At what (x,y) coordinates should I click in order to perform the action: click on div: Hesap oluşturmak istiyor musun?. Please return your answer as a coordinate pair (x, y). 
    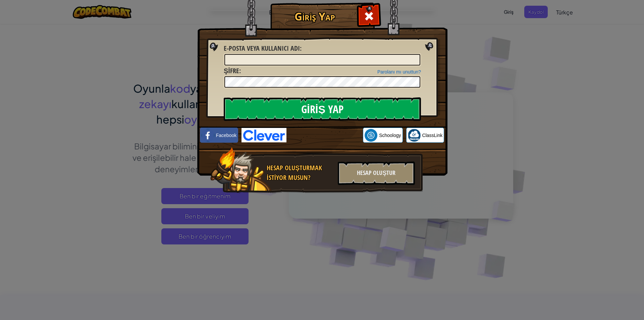
    Looking at the image, I should click on (300, 173).